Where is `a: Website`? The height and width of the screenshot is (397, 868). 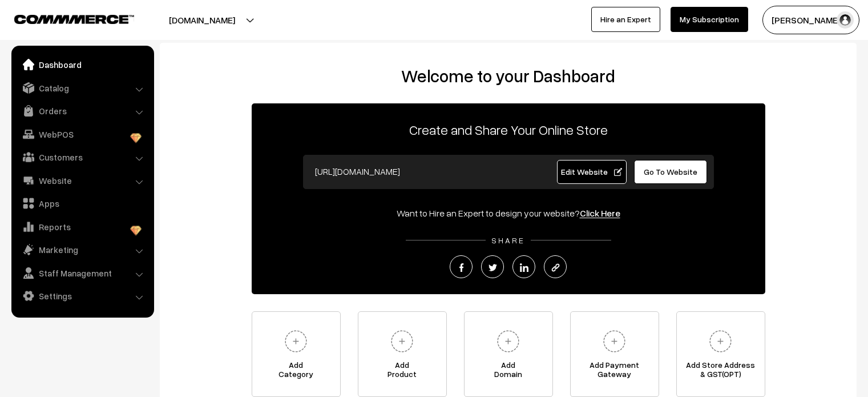
a: Website is located at coordinates (83, 180).